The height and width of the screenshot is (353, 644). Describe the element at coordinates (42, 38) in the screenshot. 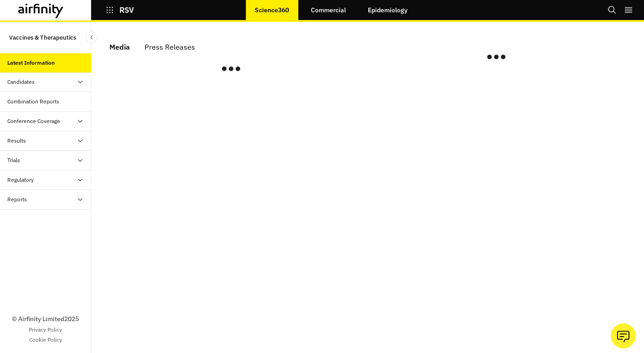

I see `p: Vaccines & Therapeutics` at that location.